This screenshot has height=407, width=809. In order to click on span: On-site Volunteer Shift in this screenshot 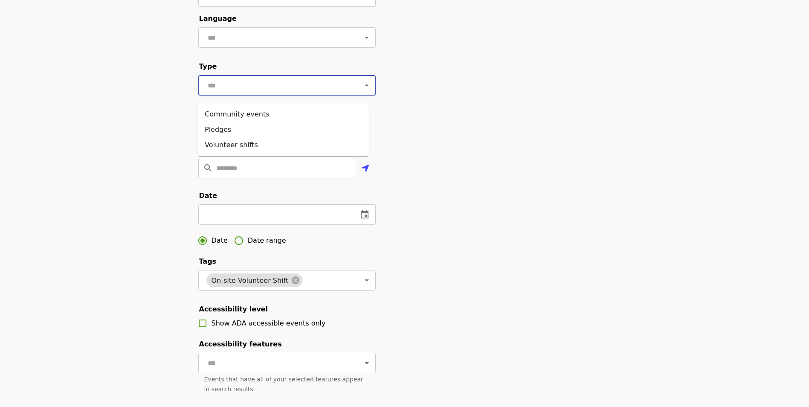, I will do `click(250, 280)`.